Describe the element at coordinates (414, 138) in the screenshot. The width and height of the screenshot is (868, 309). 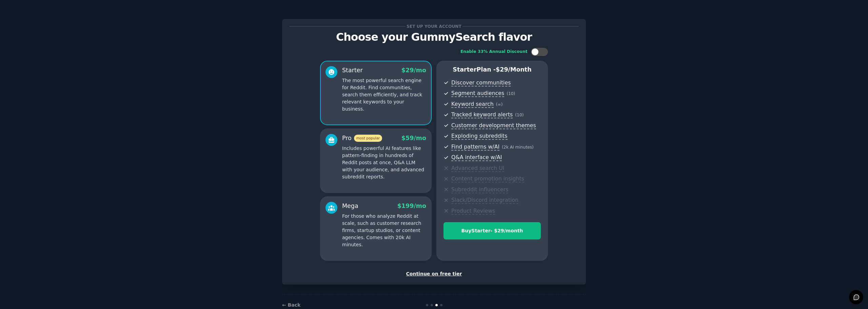
I see `span: $ 59 /mo` at that location.